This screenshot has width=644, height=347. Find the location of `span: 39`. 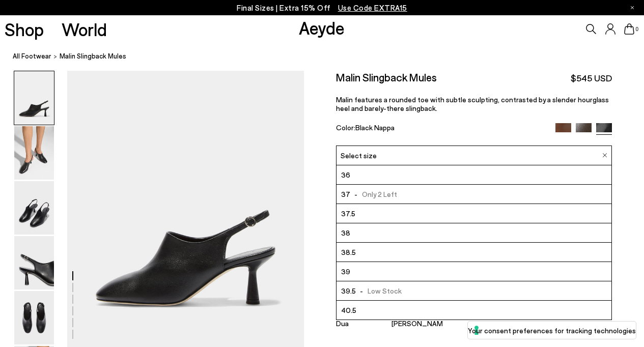

span: 39 is located at coordinates (345, 271).